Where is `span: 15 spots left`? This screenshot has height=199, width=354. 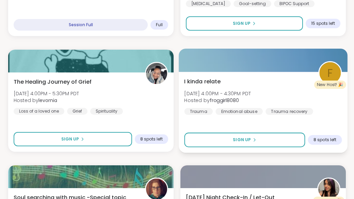 span: 15 spots left is located at coordinates (323, 23).